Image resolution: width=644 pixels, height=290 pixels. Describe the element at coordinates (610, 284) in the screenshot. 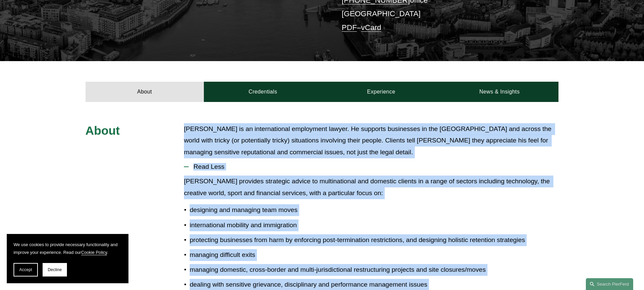

I see `a: Search this site` at that location.